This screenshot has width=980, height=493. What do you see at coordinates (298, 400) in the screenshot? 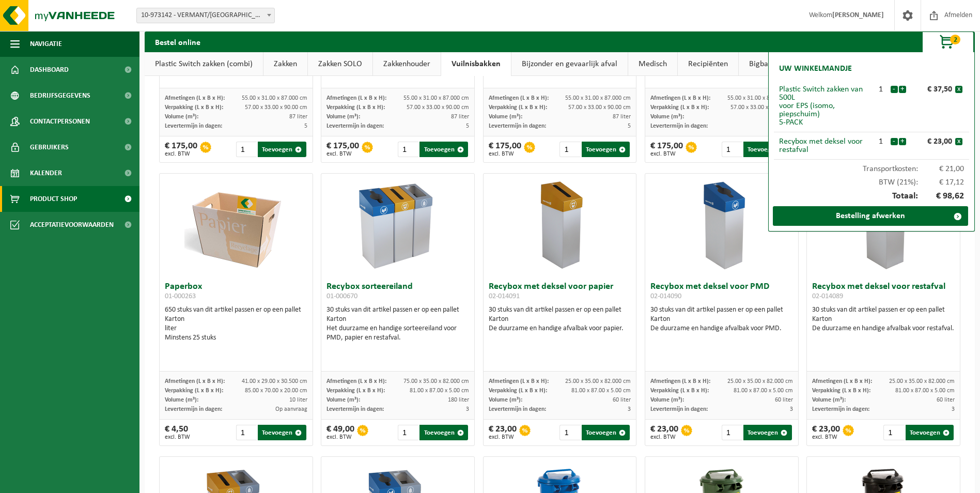
I see `span: 10 liter` at bounding box center [298, 400].